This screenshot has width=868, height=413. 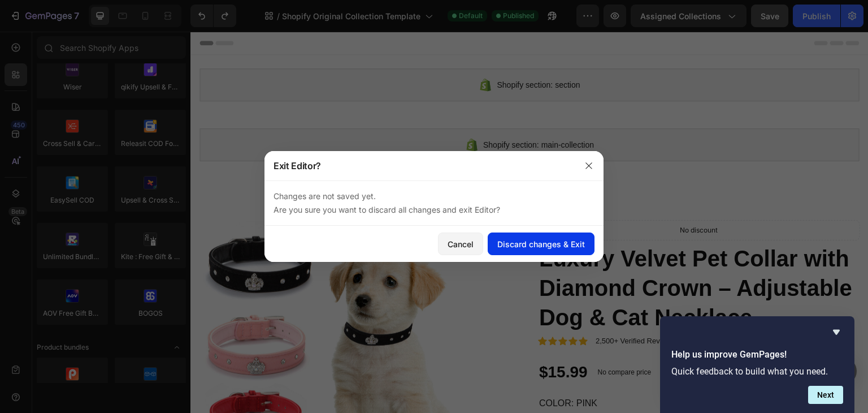 I want to click on div: Discard changes & Exit, so click(x=541, y=244).